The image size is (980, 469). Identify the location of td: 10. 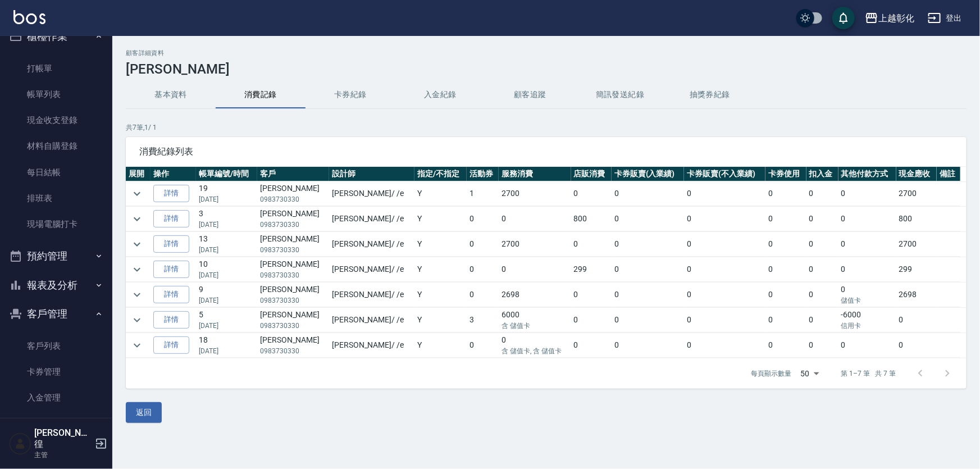
(226, 269).